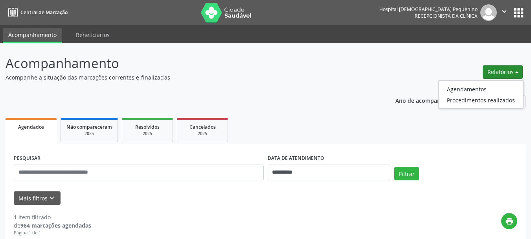 The width and height of the screenshot is (531, 239). I want to click on strong: 964 marcações agendadas, so click(56, 225).